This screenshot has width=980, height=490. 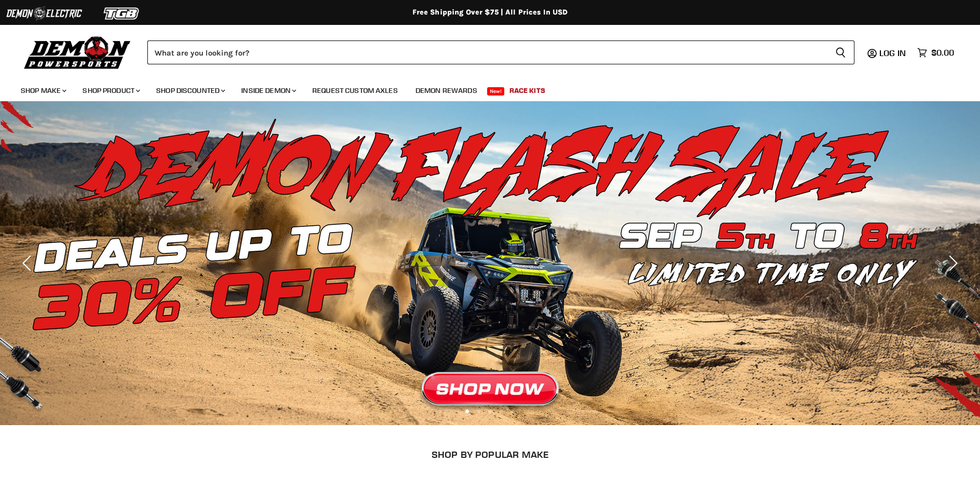 What do you see at coordinates (29, 263) in the screenshot?
I see `button: Previous` at bounding box center [29, 263].